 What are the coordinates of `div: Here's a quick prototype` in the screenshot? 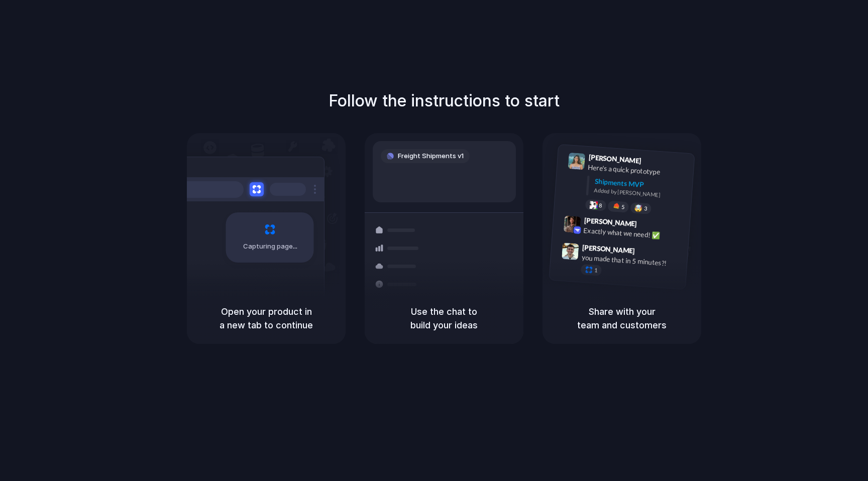 It's located at (638, 171).